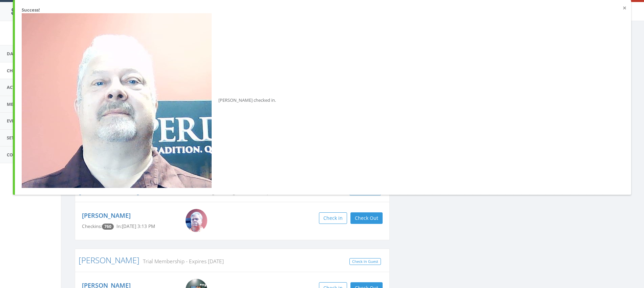  Describe the element at coordinates (20, 155) in the screenshot. I see `span: Contact Us` at that location.